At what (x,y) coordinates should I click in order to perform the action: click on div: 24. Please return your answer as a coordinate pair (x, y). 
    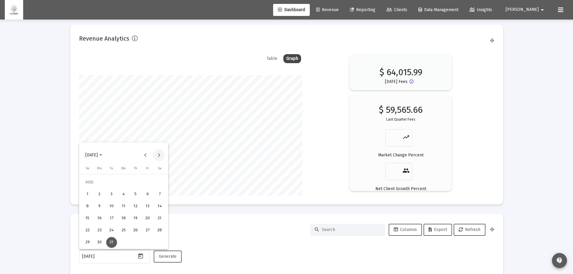
    Looking at the image, I should click on (112, 231).